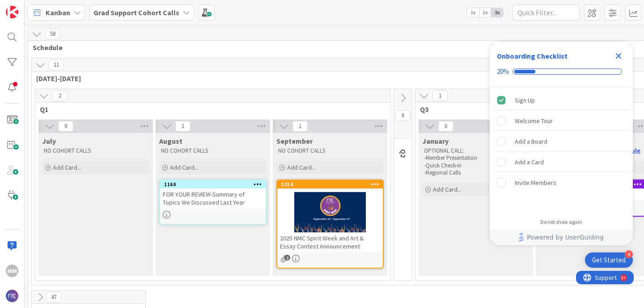  What do you see at coordinates (561, 149) in the screenshot?
I see `div: Checklist items` at bounding box center [561, 149].